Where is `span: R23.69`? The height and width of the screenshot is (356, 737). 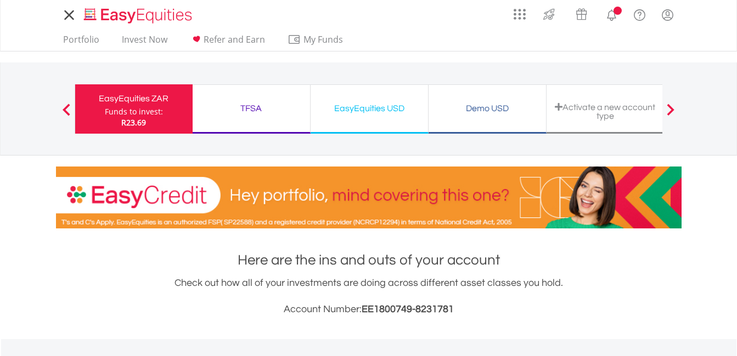
span: R23.69 is located at coordinates (133, 122).